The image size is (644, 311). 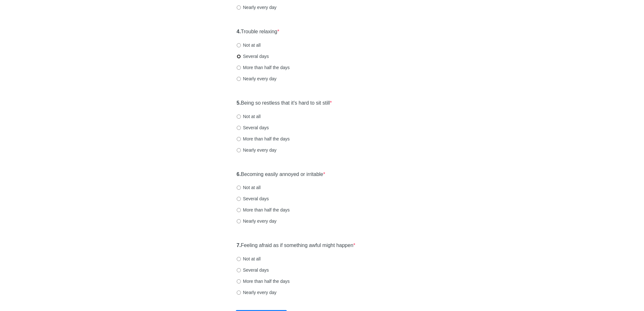 What do you see at coordinates (296, 245) in the screenshot?
I see `label: Feeling afraid as if something awful might happen` at bounding box center [296, 245].